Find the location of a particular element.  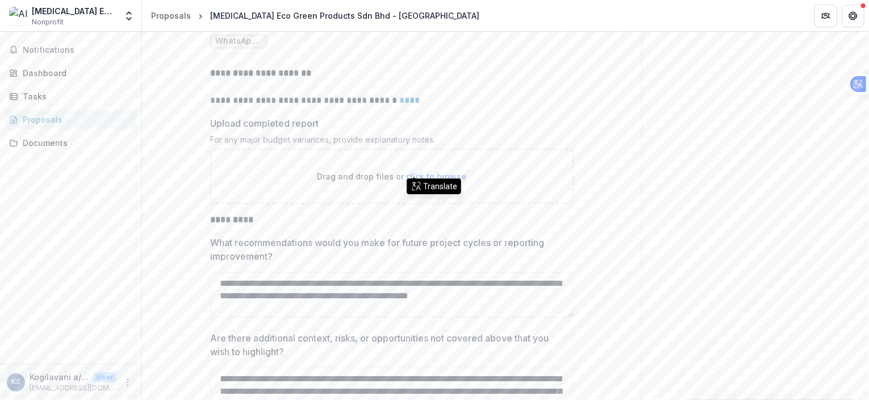

div: Kogilavani a/p Supermaniam is located at coordinates (16, 381).